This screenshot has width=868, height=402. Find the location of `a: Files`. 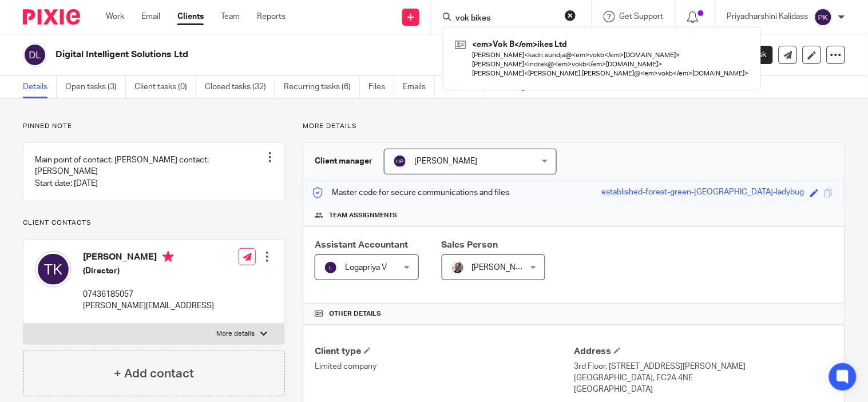

a: Files is located at coordinates (381, 87).